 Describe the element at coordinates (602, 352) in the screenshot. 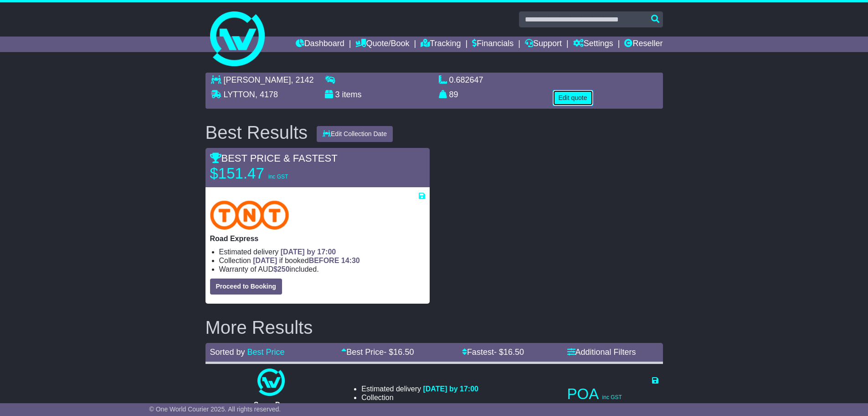

I see `a: Additional Filters` at that location.